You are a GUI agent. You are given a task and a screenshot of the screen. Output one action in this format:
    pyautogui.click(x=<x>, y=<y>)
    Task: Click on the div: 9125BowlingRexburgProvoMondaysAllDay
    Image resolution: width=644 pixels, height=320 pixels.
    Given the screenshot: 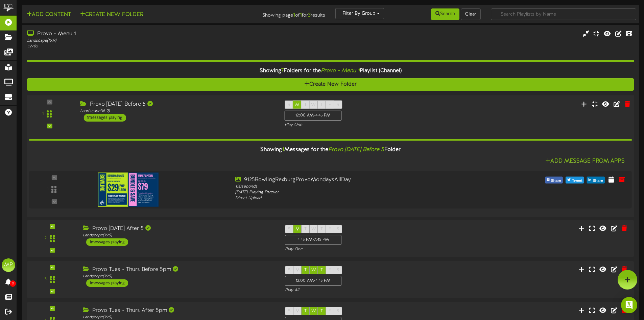 What is the action you would take?
    pyautogui.click(x=356, y=179)
    